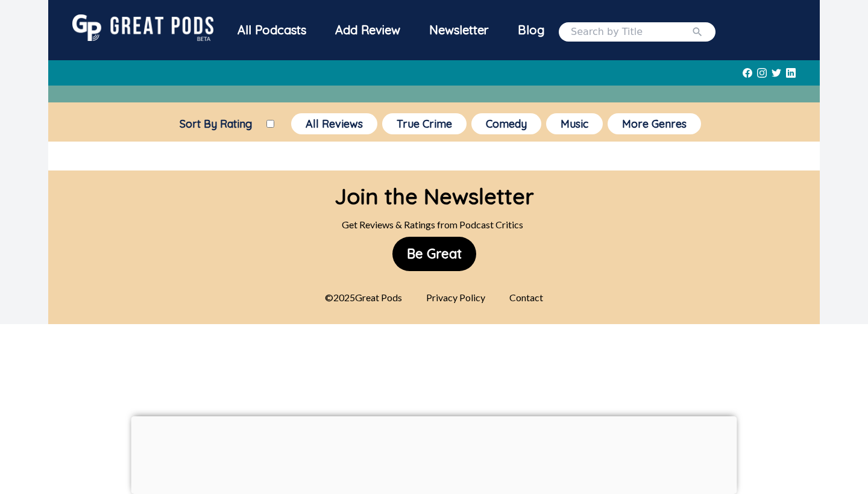 The image size is (868, 494). I want to click on a: GreatPods, so click(142, 28).